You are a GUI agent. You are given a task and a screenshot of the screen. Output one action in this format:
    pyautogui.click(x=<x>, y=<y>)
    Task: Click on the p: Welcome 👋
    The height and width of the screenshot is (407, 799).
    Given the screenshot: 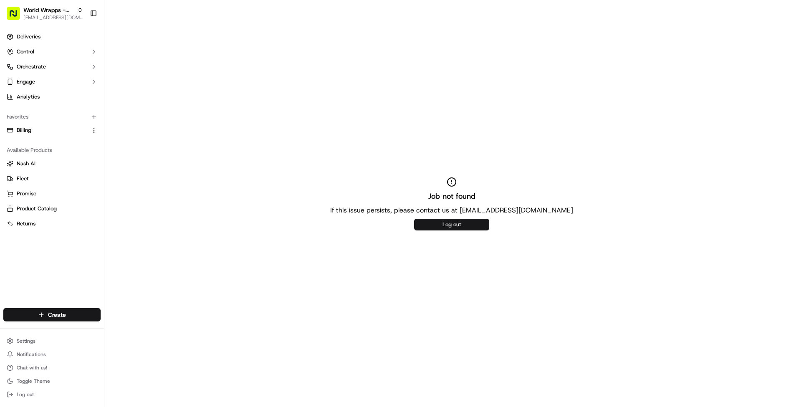 What is the action you would take?
    pyautogui.click(x=80, y=40)
    